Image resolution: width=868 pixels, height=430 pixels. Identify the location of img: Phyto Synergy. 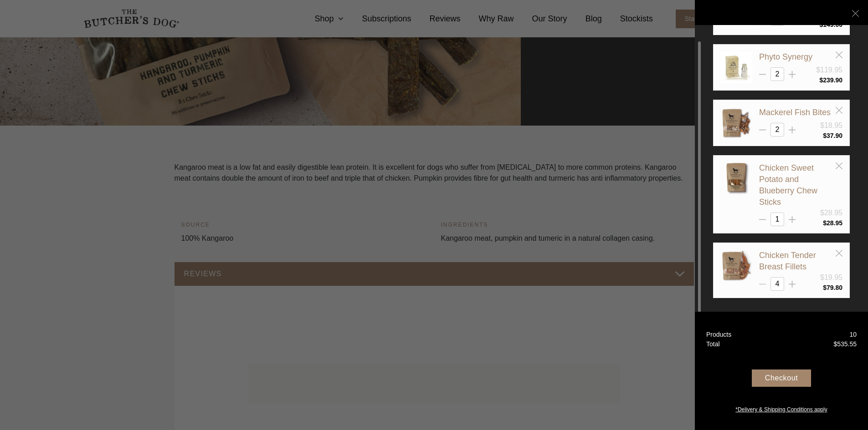
(737, 67).